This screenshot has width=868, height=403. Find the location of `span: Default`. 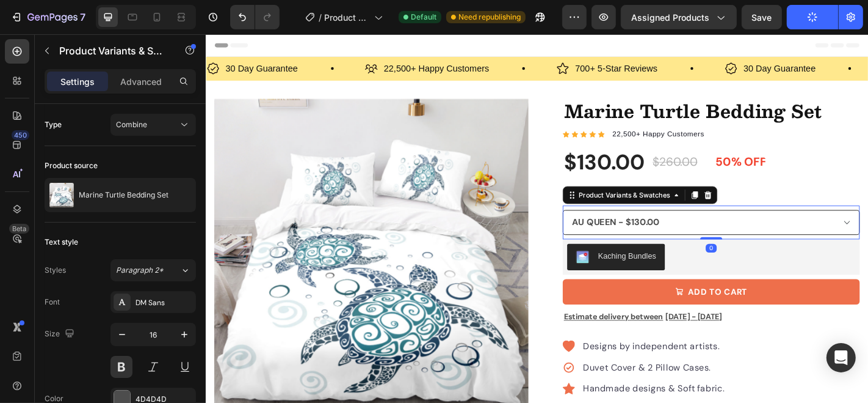

span: Default is located at coordinates (424, 17).